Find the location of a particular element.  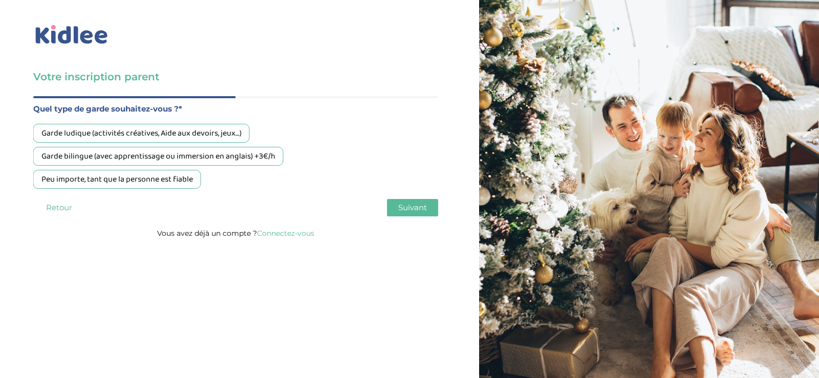

div: Peu importe, tant que la personne est fiable is located at coordinates (117, 179).